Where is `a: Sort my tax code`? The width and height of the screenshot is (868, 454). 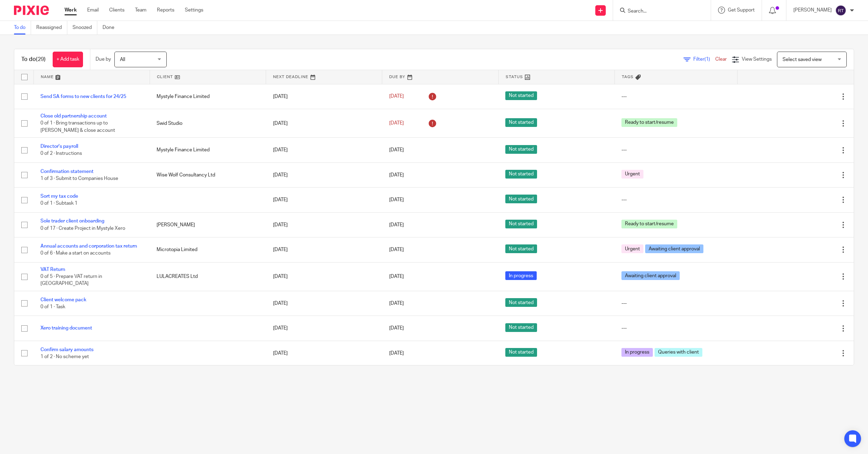
a: Sort my tax code is located at coordinates (59, 196).